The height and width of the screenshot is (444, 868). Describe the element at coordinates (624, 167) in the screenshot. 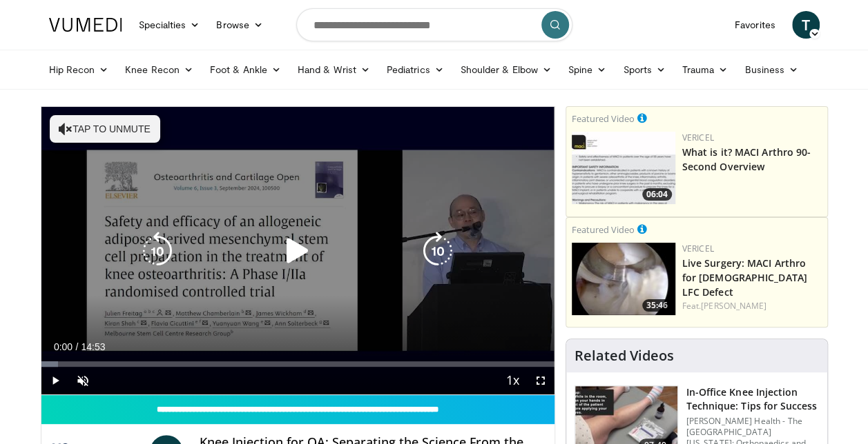

I see `a: 06:04` at that location.